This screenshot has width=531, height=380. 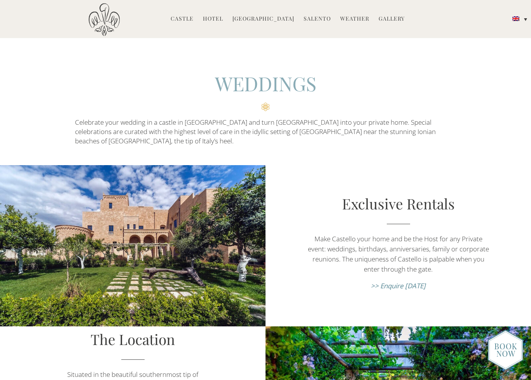 What do you see at coordinates (317, 19) in the screenshot?
I see `a: Salento` at bounding box center [317, 19].